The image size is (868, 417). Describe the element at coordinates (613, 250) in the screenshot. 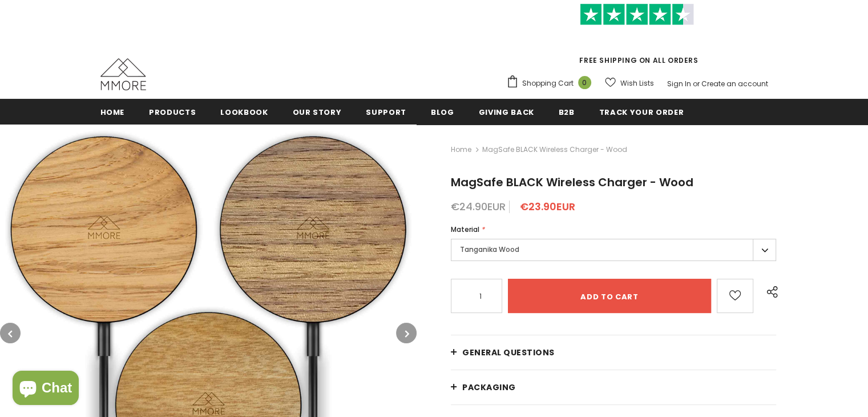

I see `label: Tanganika Wood` at that location.